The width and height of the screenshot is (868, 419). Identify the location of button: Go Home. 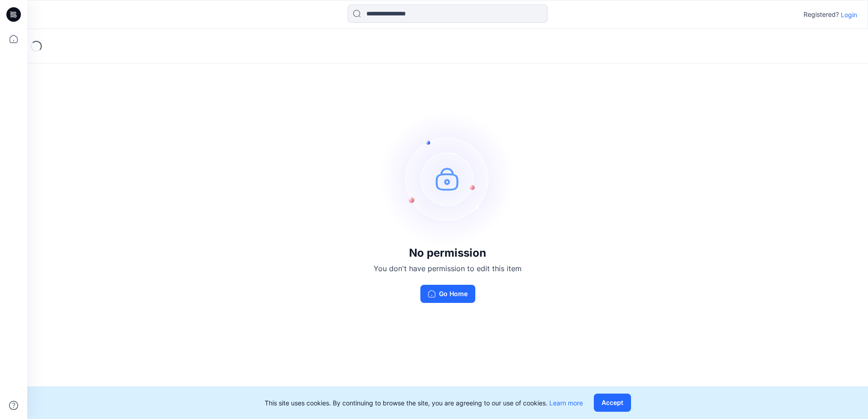
(448, 294).